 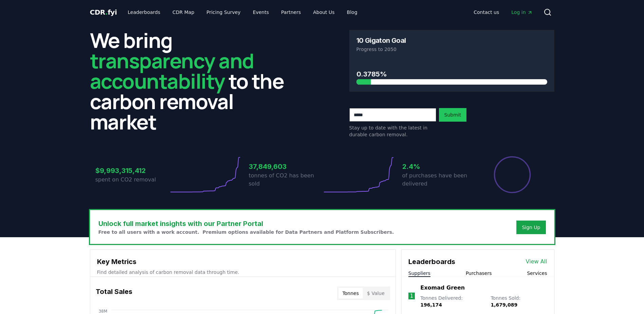 I want to click on h3: $9,993,315,412, so click(x=132, y=170).